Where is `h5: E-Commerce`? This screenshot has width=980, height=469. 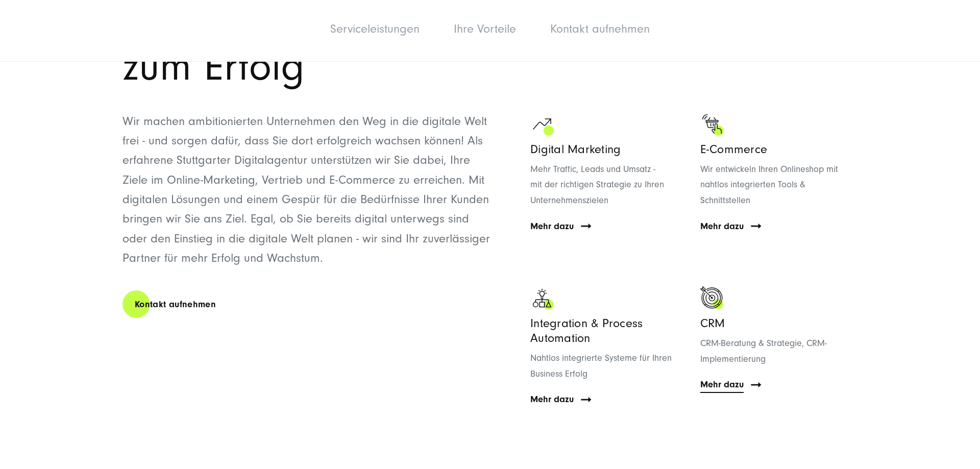 h5: E-Commerce is located at coordinates (779, 149).